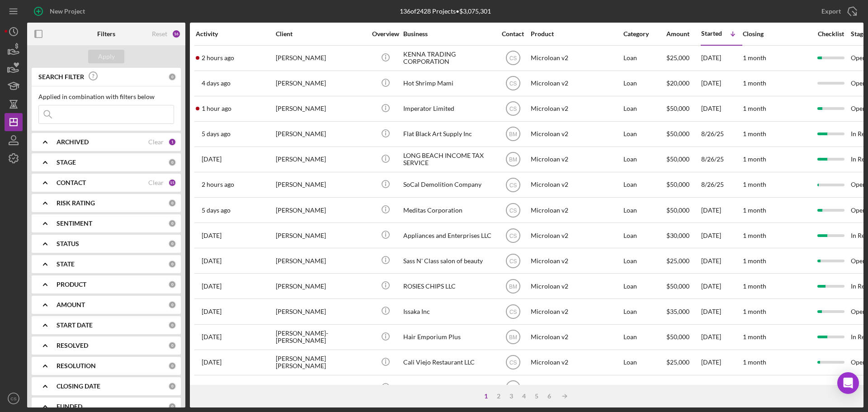 The height and width of the screenshot is (412, 868). What do you see at coordinates (549, 396) in the screenshot?
I see `div: 6` at bounding box center [549, 396].